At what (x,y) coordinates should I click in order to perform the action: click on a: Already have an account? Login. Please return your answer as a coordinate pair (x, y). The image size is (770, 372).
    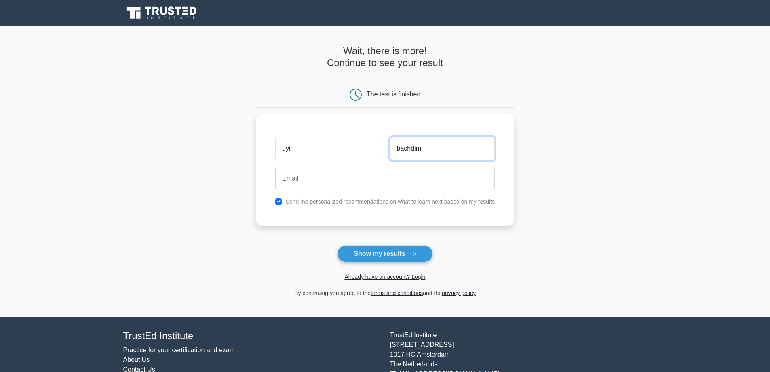
    Looking at the image, I should click on (385, 277).